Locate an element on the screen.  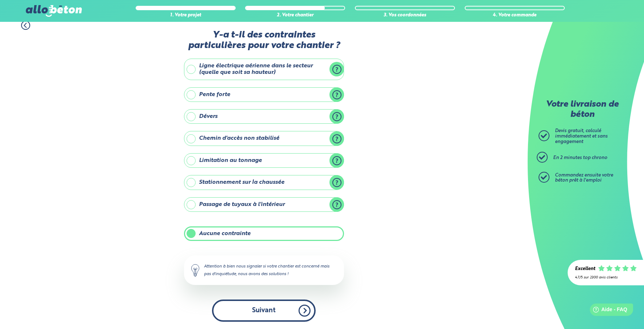
span: En 2 minutes top chrono is located at coordinates (579, 158).